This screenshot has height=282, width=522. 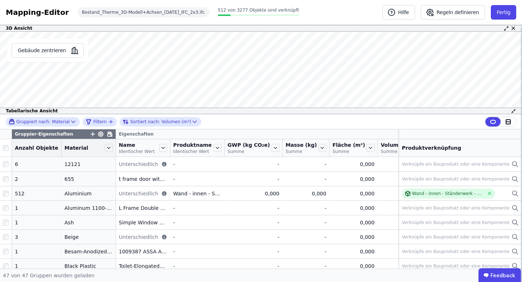 What do you see at coordinates (88, 164) in the screenshot?
I see `div: 12121` at bounding box center [88, 164].